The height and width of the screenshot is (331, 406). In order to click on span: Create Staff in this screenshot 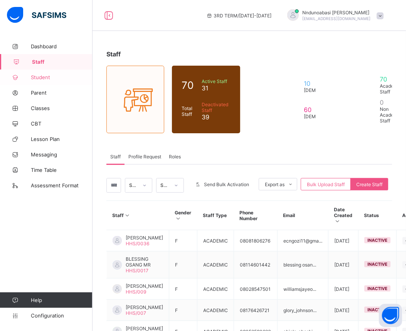, I will do `click(370, 184)`.